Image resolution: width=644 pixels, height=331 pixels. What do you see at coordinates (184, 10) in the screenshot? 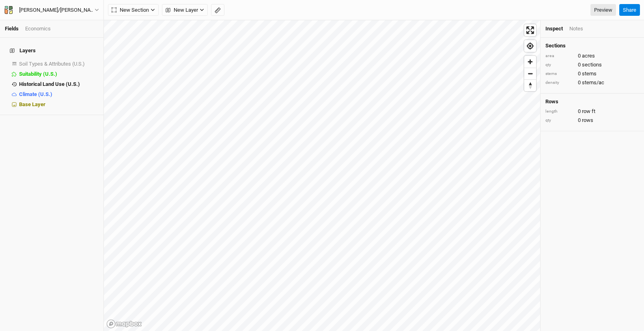
I see `button: New Layer` at bounding box center [184, 10].